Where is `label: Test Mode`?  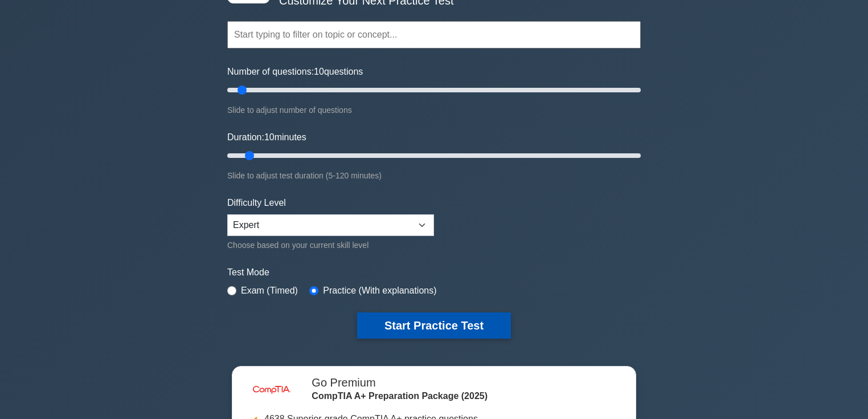
label: Test Mode is located at coordinates (434, 272).